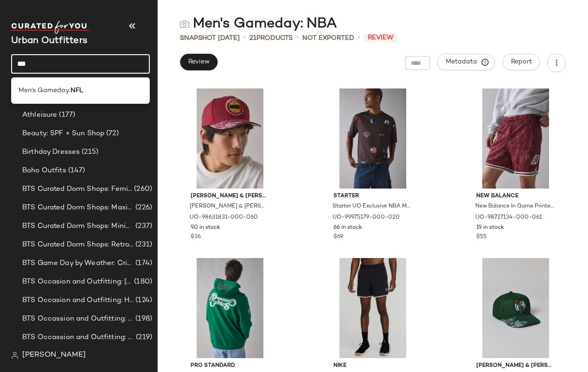  Describe the element at coordinates (348, 228) in the screenshot. I see `span: 66 in stock` at that location.